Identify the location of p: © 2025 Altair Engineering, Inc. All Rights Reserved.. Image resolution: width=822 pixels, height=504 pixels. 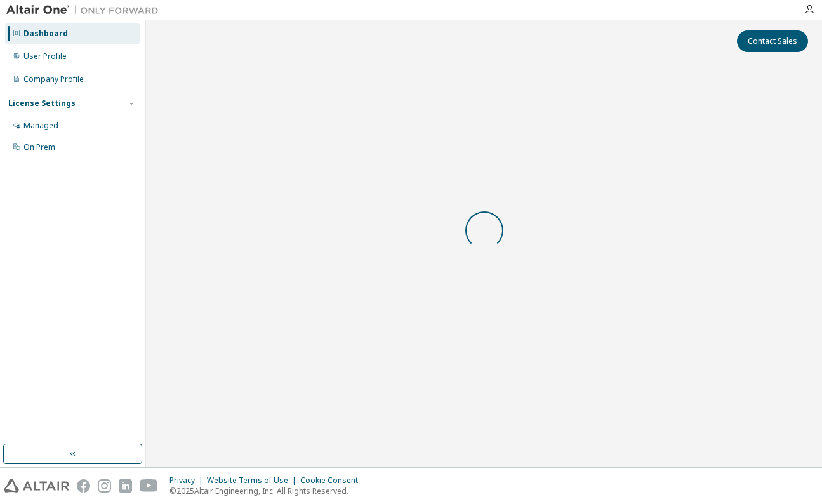
(267, 491).